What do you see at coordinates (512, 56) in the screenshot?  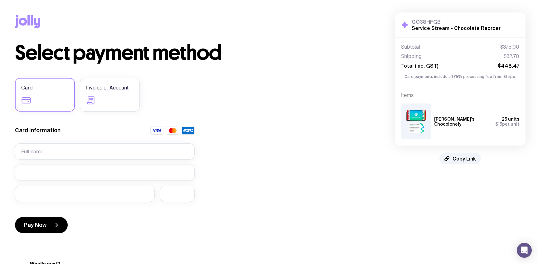 I see `span: $32.70` at bounding box center [512, 56].